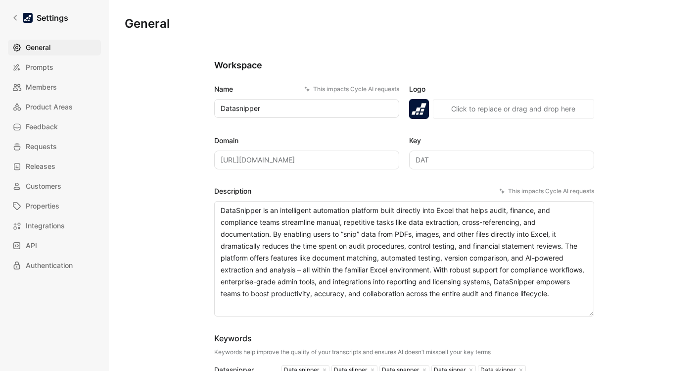  What do you see at coordinates (40, 18) in the screenshot?
I see `a: Settings` at bounding box center [40, 18].